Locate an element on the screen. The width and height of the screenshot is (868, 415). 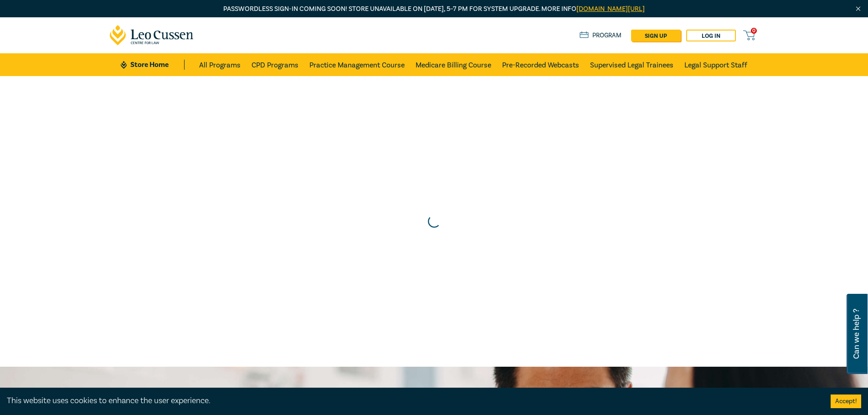
img: Close is located at coordinates (858, 9).